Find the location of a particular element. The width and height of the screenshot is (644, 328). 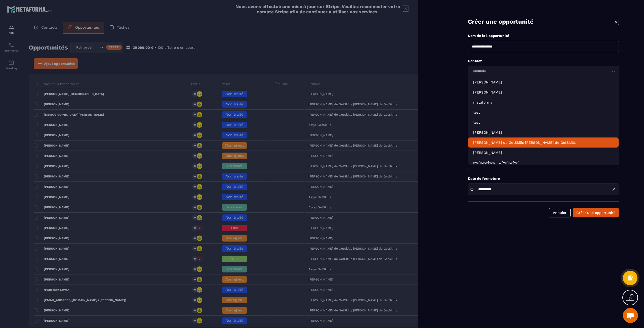

p: metaforma is located at coordinates (543, 103).